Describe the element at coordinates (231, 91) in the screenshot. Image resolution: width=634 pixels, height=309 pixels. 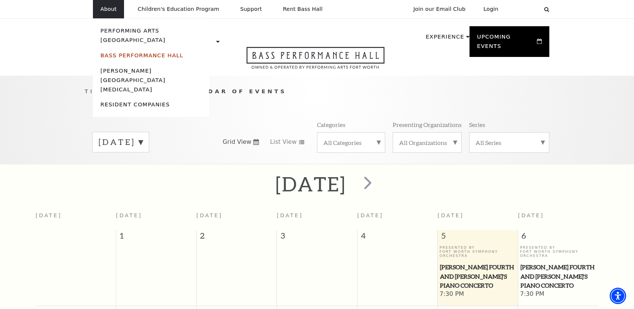
I see `span: Calendar of Events` at that location.